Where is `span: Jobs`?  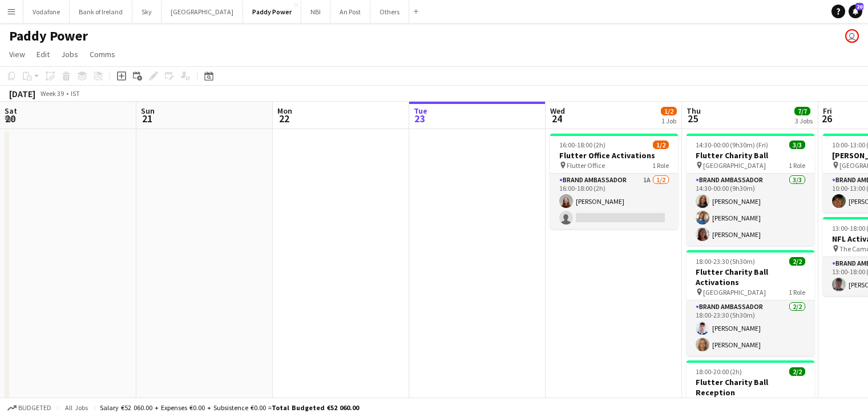 span: Jobs is located at coordinates (70, 54).